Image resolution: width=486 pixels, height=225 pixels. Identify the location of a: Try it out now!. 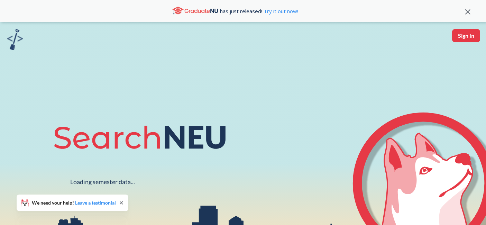
(280, 11).